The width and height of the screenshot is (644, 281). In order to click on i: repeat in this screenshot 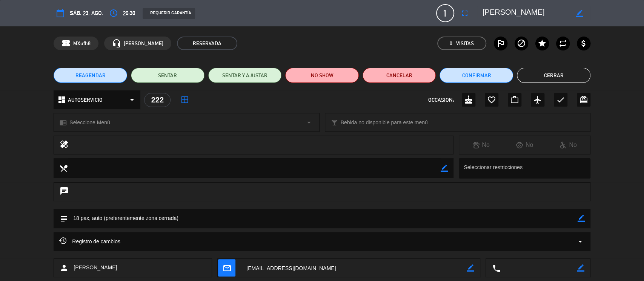, I will do `click(563, 44)`.